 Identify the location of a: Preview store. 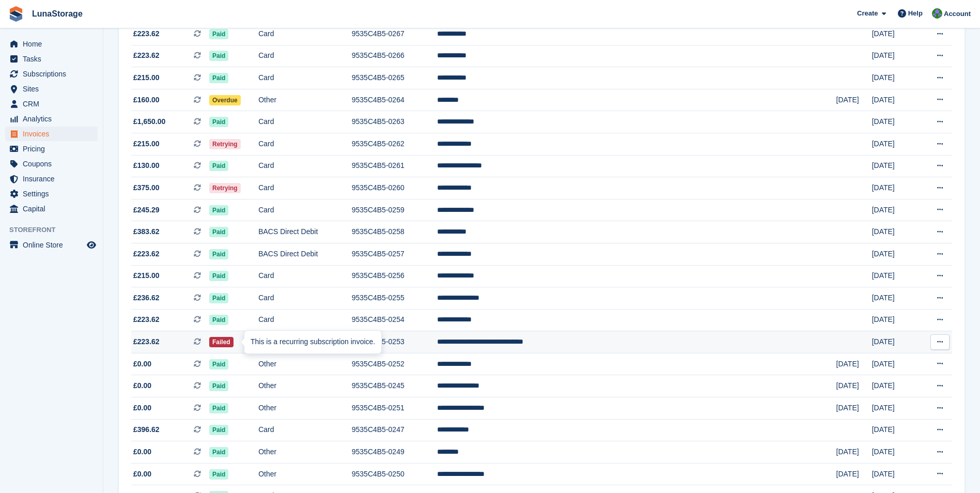
(91, 245).